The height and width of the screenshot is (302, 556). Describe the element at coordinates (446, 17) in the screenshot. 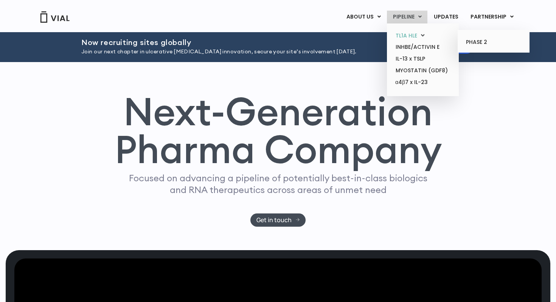

I see `a: UPDATES` at that location.